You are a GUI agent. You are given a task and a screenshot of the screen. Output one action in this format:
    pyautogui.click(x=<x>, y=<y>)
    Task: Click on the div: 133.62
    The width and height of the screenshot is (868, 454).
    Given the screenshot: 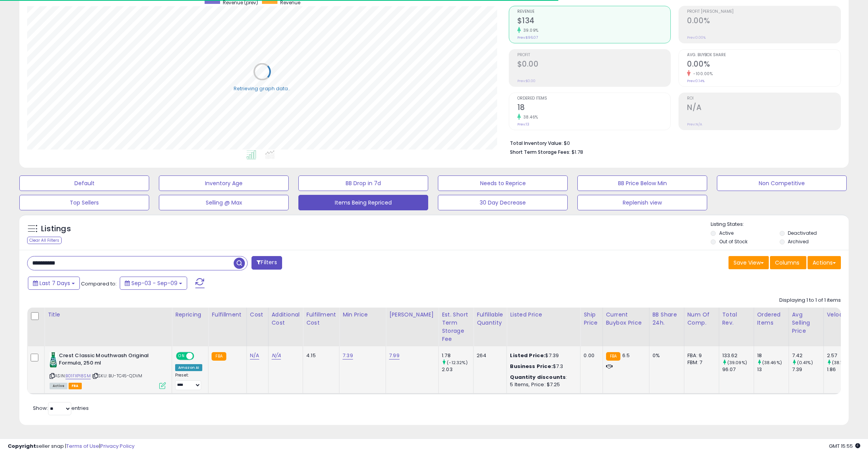 What is the action you would take?
    pyautogui.click(x=738, y=355)
    